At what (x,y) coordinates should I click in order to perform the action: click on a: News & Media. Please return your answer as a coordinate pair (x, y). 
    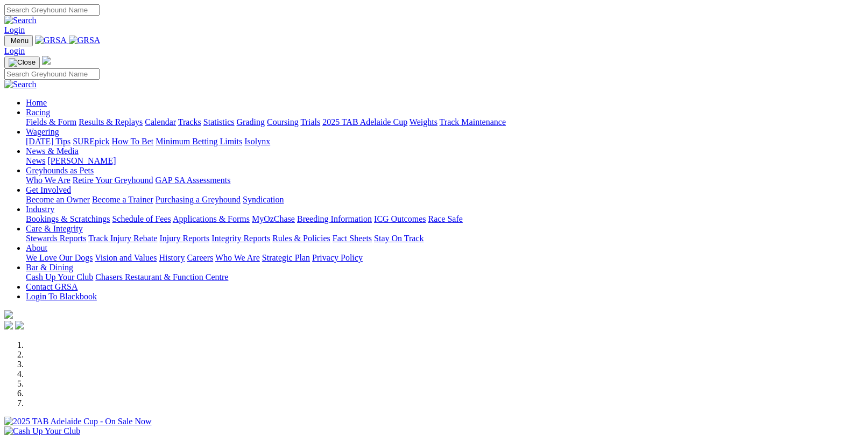
    Looking at the image, I should click on (52, 150).